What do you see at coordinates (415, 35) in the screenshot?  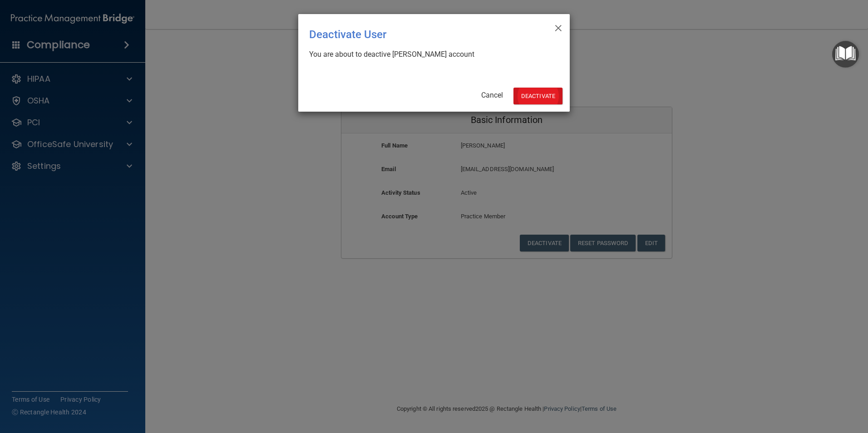 I see `div: Deactivate User` at bounding box center [415, 35].